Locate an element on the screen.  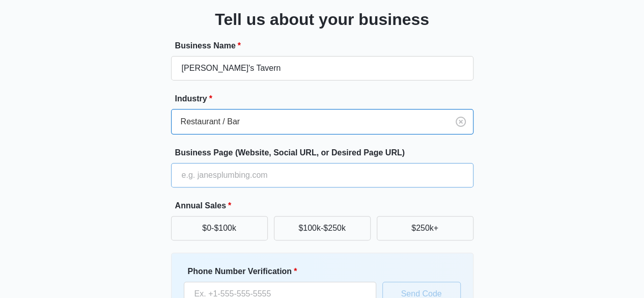
button: Clear is located at coordinates (460, 122).